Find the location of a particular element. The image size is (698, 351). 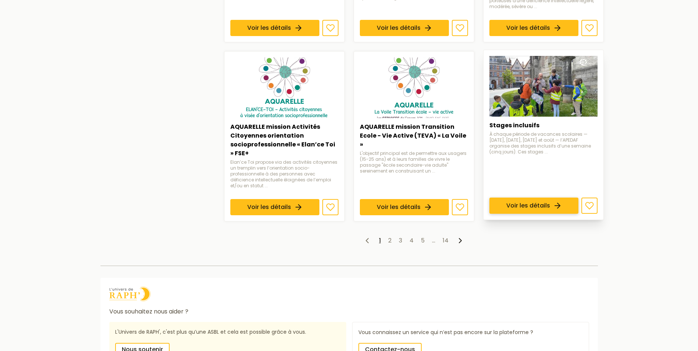

a: 3 is located at coordinates (400, 240).